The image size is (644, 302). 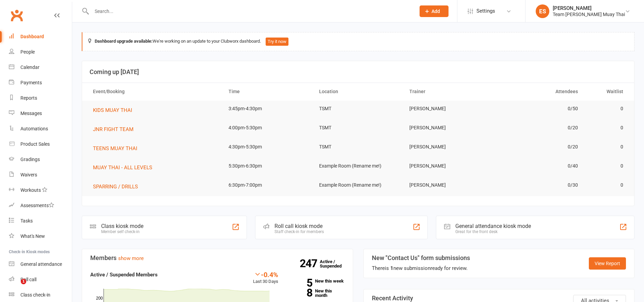 What do you see at coordinates (266, 278) in the screenshot?
I see `div: Last 30 Days` at bounding box center [266, 278].